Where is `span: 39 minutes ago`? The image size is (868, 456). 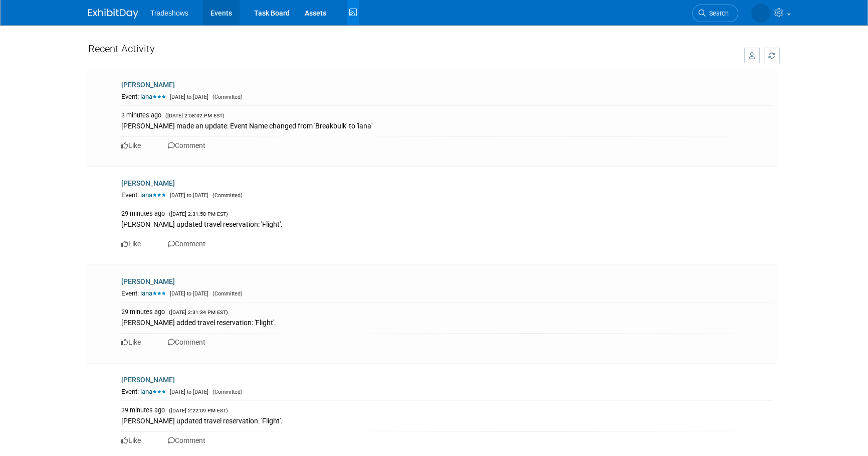
span: 39 minutes ago is located at coordinates (143, 409).